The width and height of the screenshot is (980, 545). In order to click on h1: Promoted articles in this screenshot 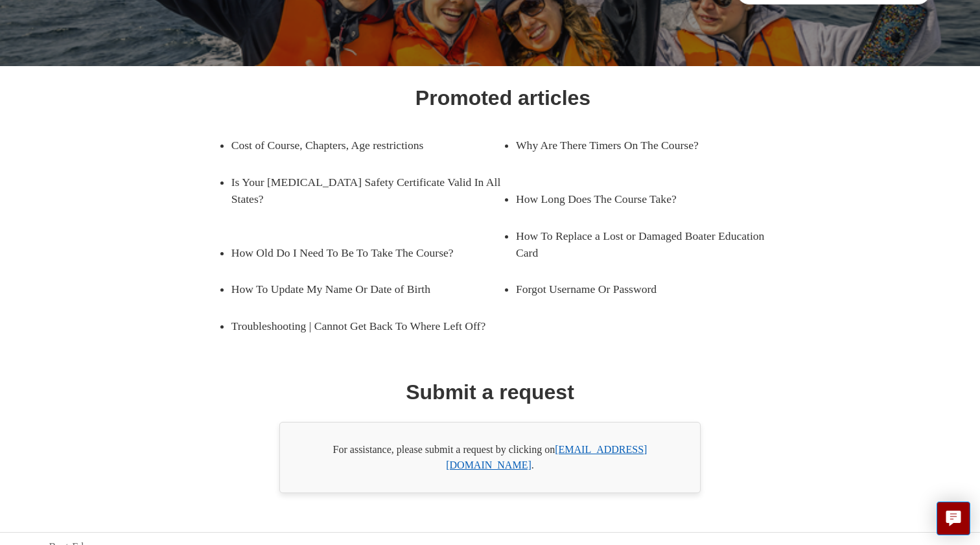, I will do `click(503, 98)`.